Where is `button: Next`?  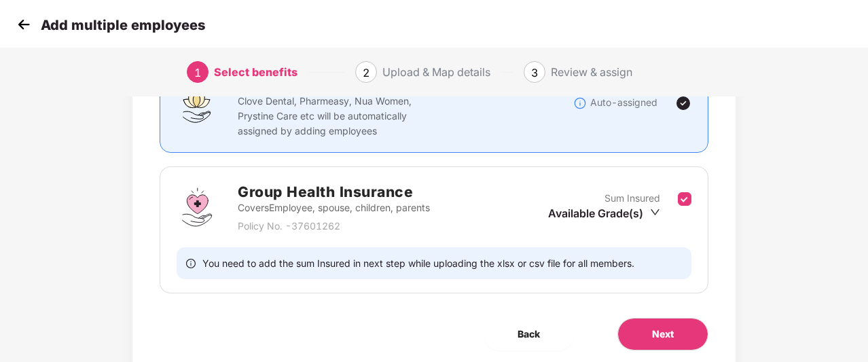
button: Next is located at coordinates (663, 335).